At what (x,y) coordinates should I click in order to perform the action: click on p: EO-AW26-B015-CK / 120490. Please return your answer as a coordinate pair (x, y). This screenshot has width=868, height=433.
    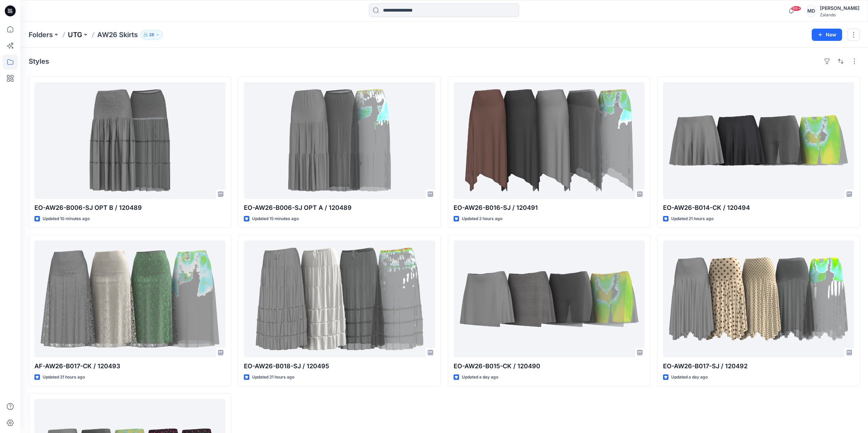
    Looking at the image, I should click on (549, 367).